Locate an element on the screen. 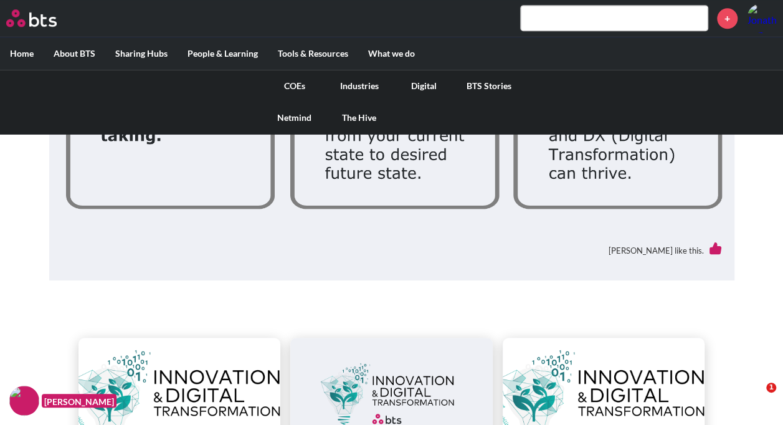  label: Tools & Resources is located at coordinates (313, 54).